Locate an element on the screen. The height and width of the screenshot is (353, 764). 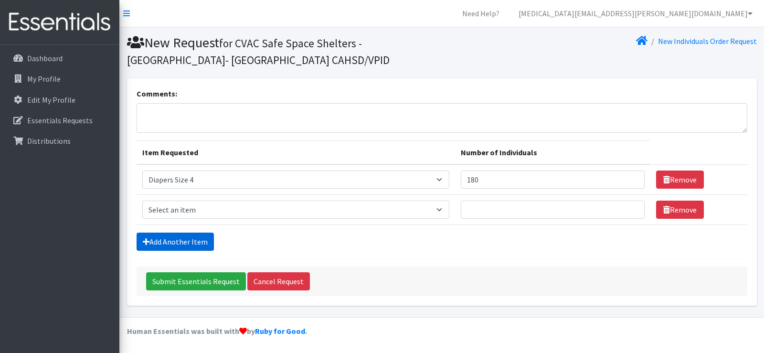
strong: Human Essentials was built with by . is located at coordinates (217, 331).